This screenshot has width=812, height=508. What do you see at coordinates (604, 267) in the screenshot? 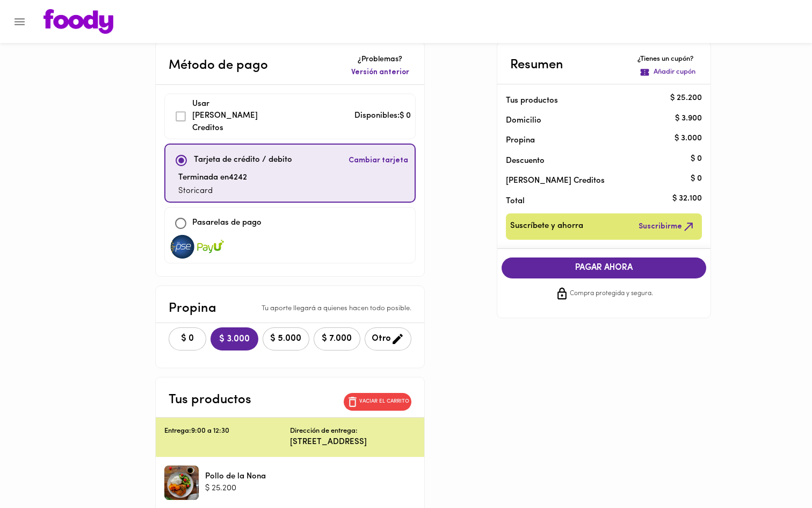
I see `span: PAGAR AHORA` at bounding box center [604, 267].